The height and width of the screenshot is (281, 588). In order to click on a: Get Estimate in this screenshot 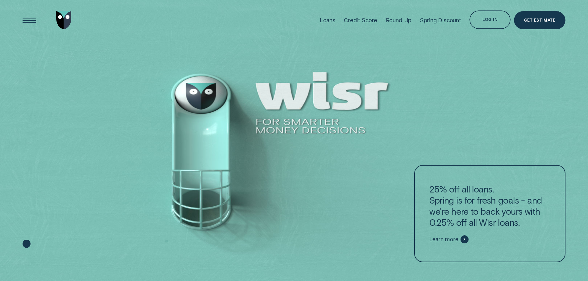, I will do `click(539, 20)`.